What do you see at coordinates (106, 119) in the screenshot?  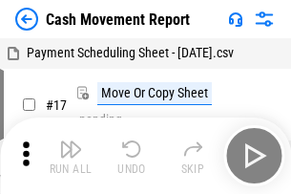 I see `div: pending...` at bounding box center [106, 119].